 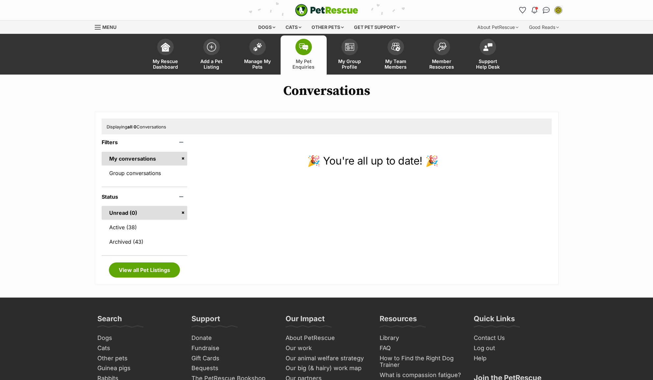 I want to click on img: notifications-46538b983faf8c2785f20acdc204bb7945ddae34d4c08c2a6579f10ce5e182be.svg, so click(x=534, y=10).